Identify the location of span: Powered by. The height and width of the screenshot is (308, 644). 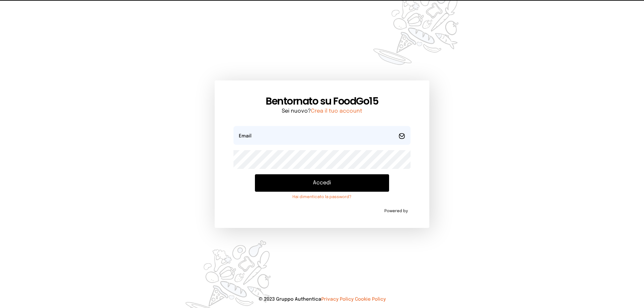
(396, 211).